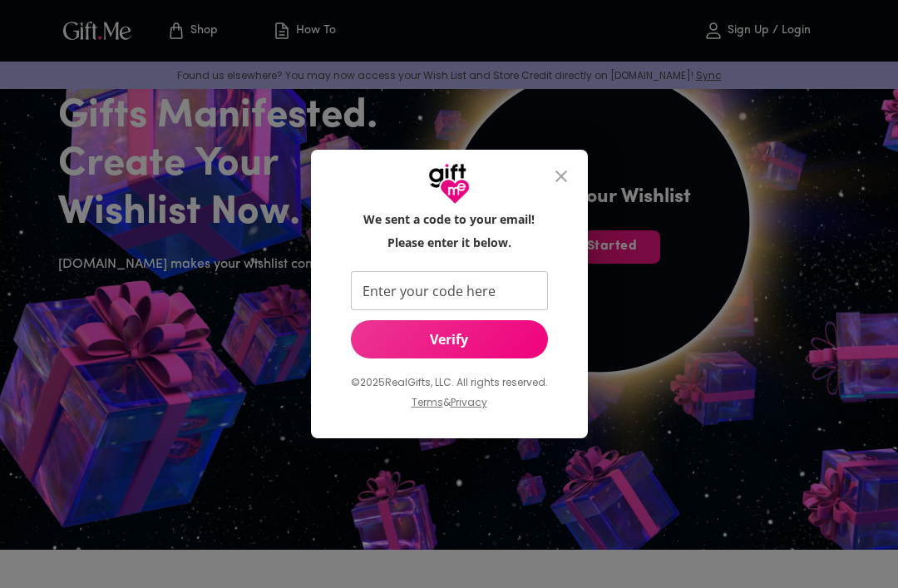  Describe the element at coordinates (449, 339) in the screenshot. I see `span: Verify` at that location.